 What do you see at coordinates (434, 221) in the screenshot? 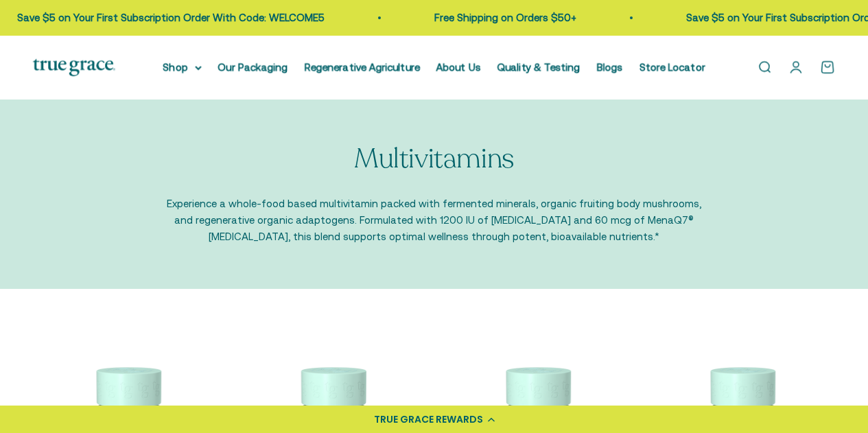
I see `p: Experience a whole-food based multivitamin packed with fermented minerals, organic fruiting body ...` at bounding box center [434, 221].